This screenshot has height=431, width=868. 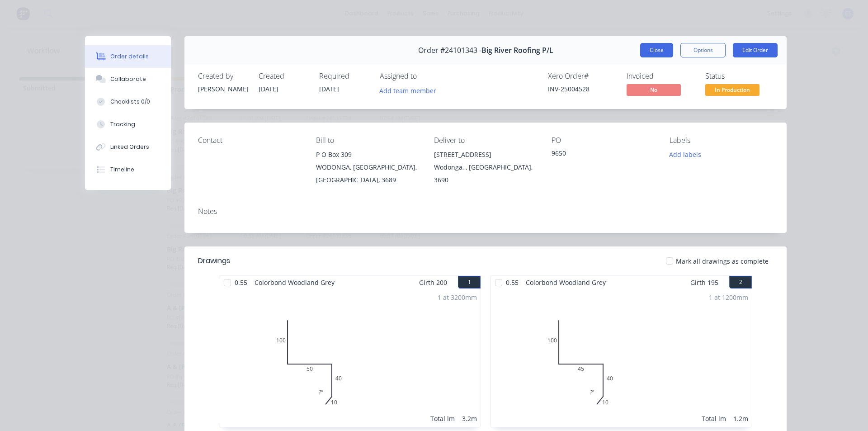 What do you see at coordinates (741, 282) in the screenshot?
I see `button: 2` at bounding box center [741, 282].